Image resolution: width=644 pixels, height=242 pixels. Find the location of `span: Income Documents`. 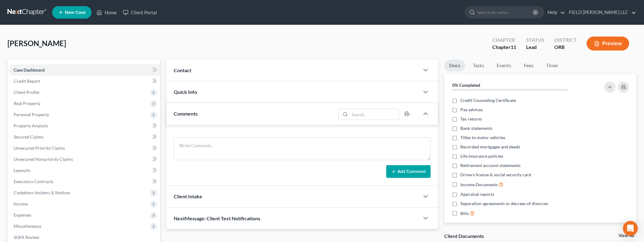

span: Income Documents is located at coordinates (479, 185).